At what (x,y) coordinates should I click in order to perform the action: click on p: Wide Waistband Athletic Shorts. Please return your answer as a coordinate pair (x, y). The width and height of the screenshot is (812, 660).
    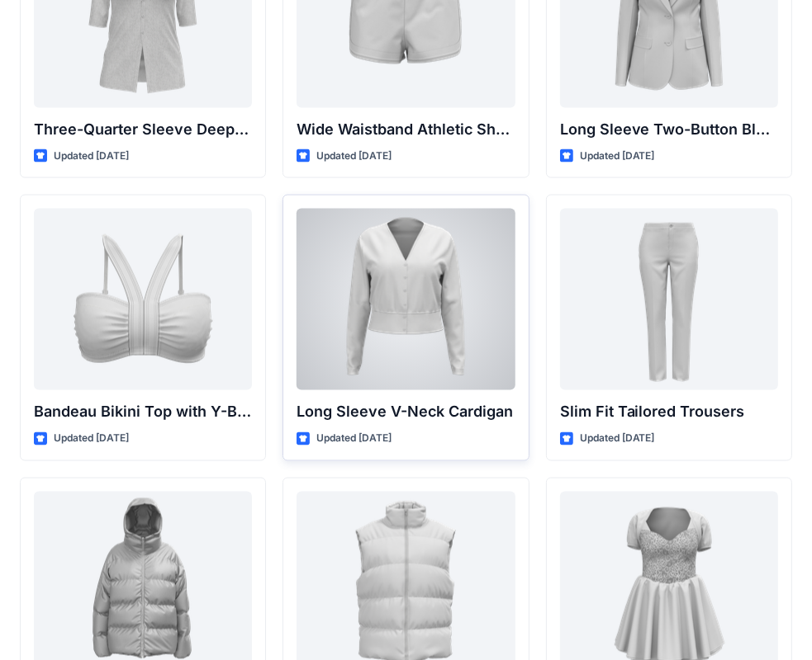
    Looking at the image, I should click on (406, 129).